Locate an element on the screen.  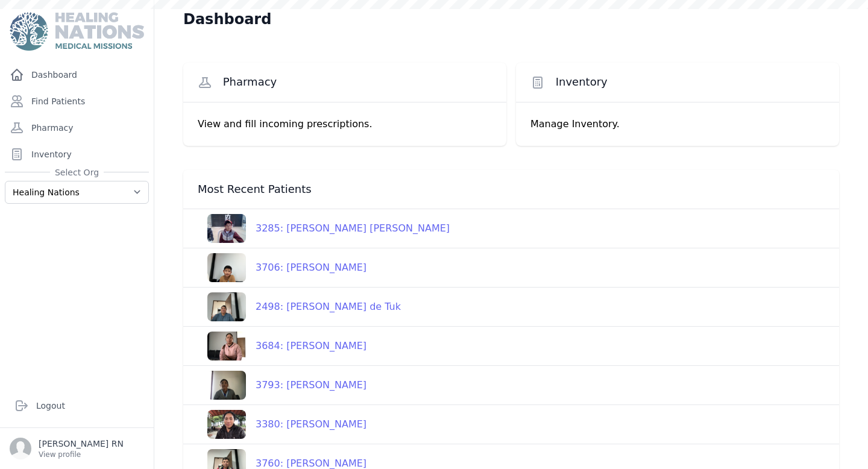
a: Inventory Manage Inventory. is located at coordinates (677, 105).